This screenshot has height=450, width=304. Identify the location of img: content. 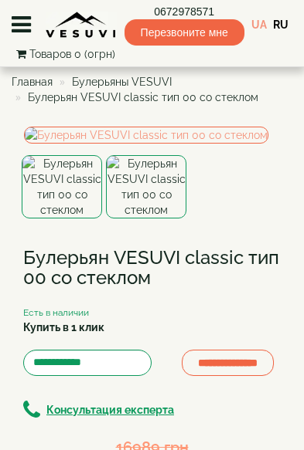
(81, 25).